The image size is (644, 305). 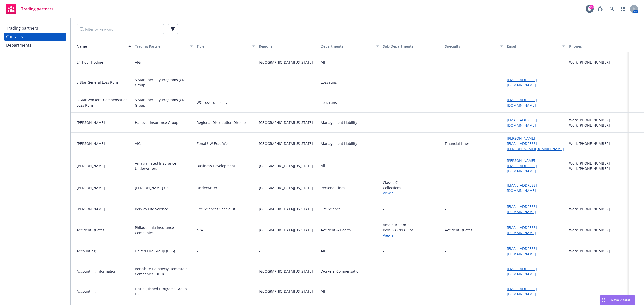 I want to click on button: Regions, so click(x=288, y=46).